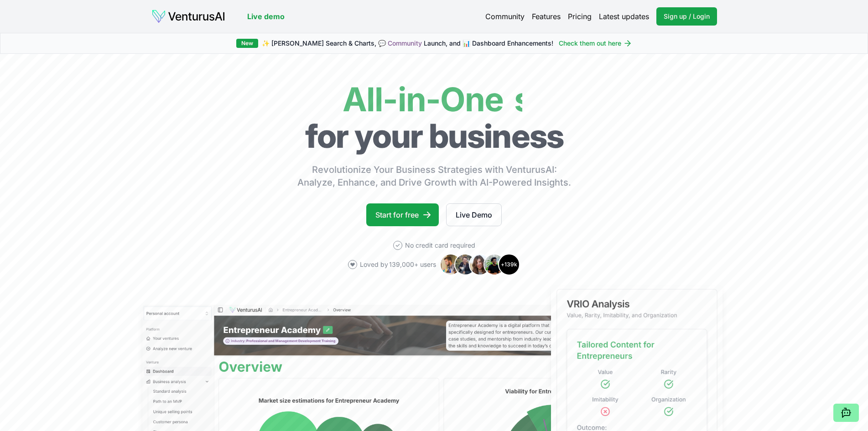  What do you see at coordinates (402, 215) in the screenshot?
I see `a: Start for free` at bounding box center [402, 215].